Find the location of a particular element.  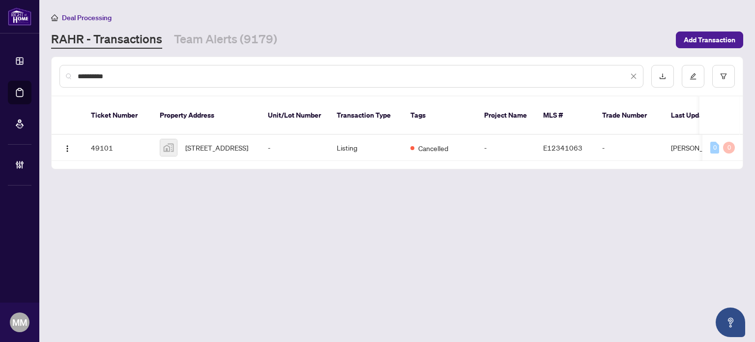

th: Transaction Type is located at coordinates (366, 115).